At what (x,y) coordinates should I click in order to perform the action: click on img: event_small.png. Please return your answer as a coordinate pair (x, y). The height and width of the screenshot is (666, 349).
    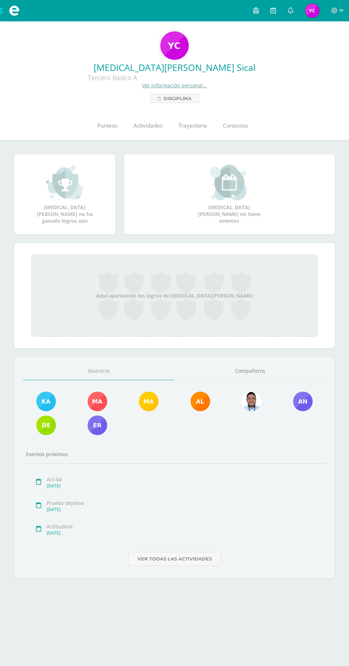
    Looking at the image, I should click on (229, 182).